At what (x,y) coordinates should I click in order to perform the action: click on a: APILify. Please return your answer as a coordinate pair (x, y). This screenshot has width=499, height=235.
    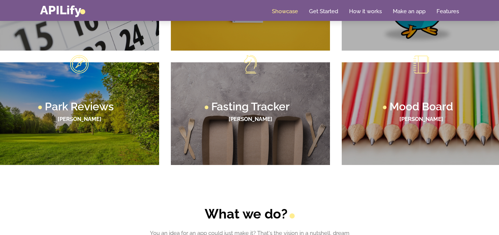
    Looking at the image, I should click on (62, 10).